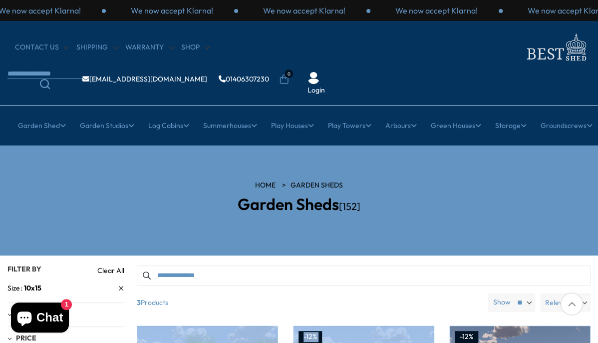  What do you see at coordinates (45, 84) in the screenshot?
I see `a: Search` at bounding box center [45, 84].